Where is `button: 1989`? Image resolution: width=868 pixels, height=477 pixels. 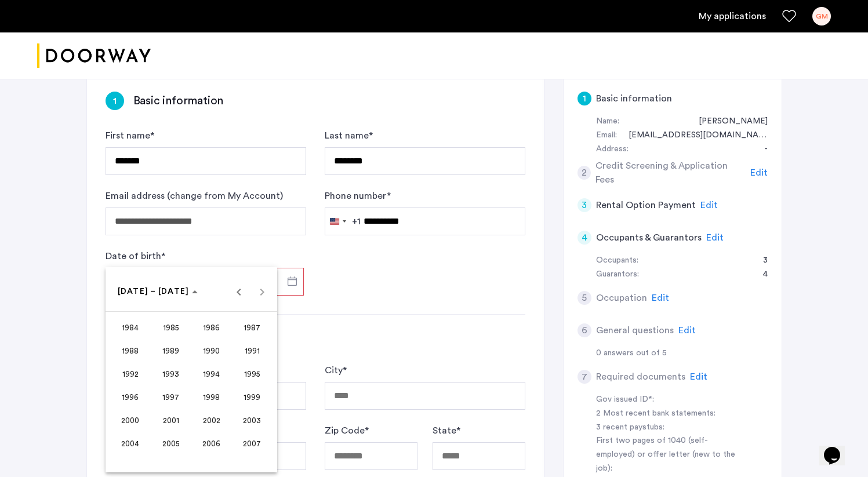 button: 1989 is located at coordinates (171, 351).